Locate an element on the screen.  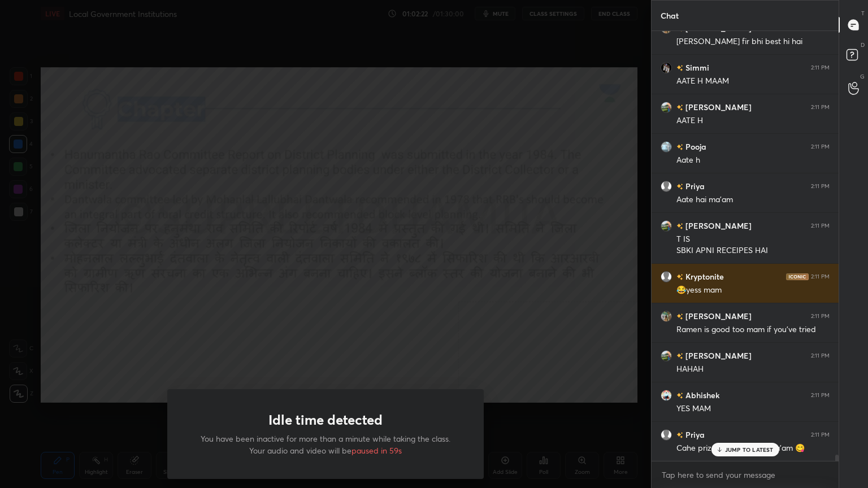
span: paused in 59s is located at coordinates (376, 450).